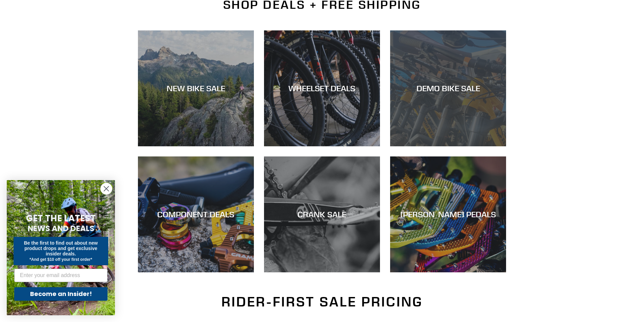 This screenshot has height=322, width=644. Describe the element at coordinates (322, 88) in the screenshot. I see `a: WHEELSET DEALS` at that location.